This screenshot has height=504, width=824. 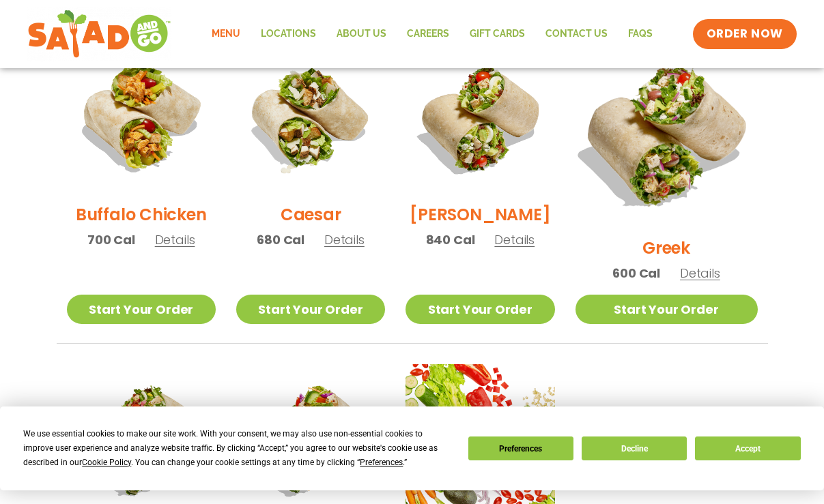 I want to click on span: Cookie Policy, so click(x=107, y=463).